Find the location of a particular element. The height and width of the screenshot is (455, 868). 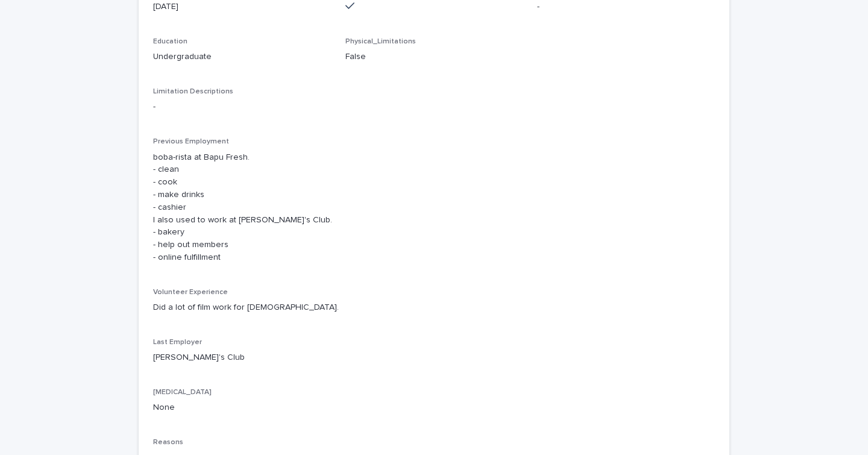

p: False is located at coordinates (434, 57).